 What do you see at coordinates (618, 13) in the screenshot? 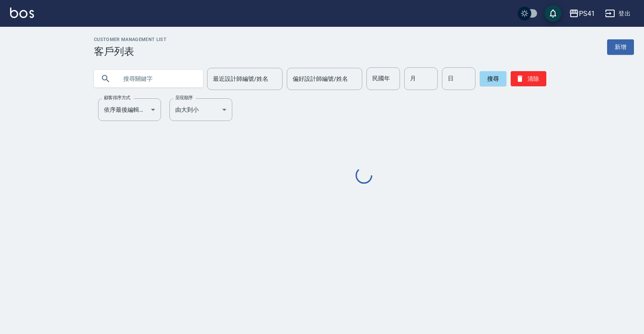
I see `button: 登出` at bounding box center [618, 13].